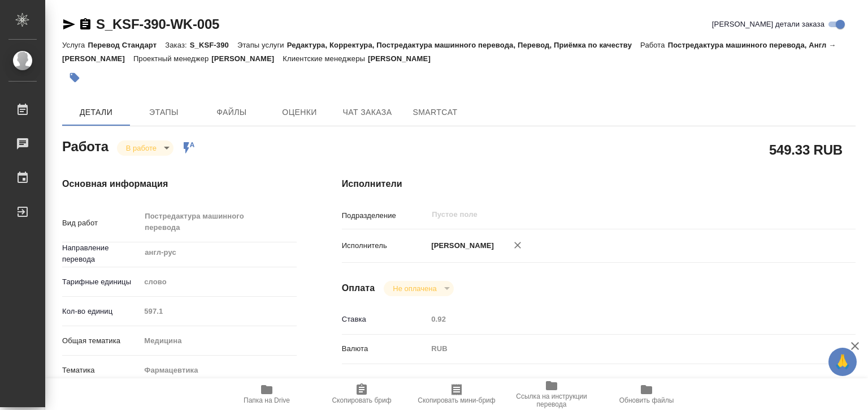 This screenshot has height=410, width=868. I want to click on span: Скопировать мини-бриф, so click(456, 400).